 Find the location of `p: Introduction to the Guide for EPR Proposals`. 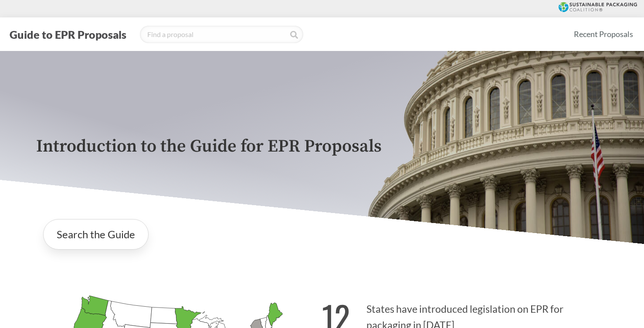

p: Introduction to the Guide for EPR Proposals is located at coordinates (322, 147).